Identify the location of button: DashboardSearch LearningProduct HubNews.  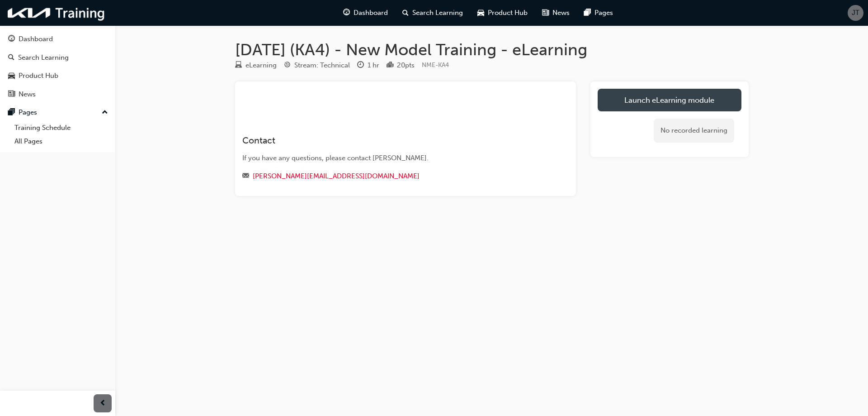
(58, 67).